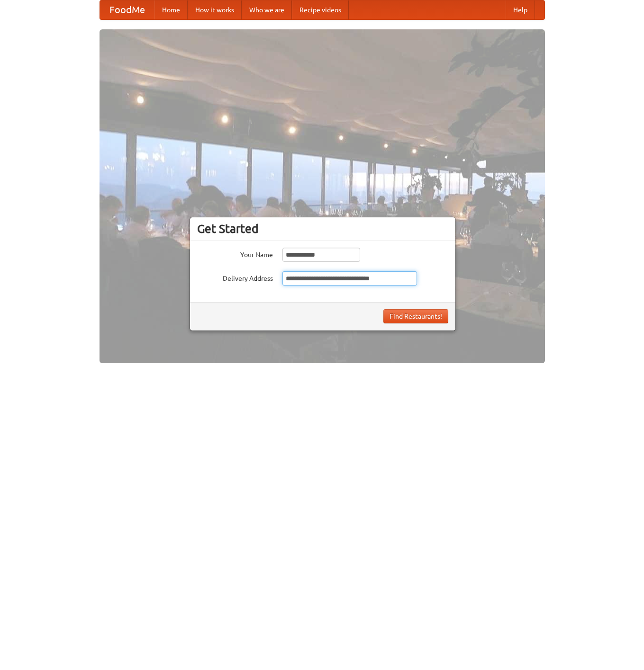  What do you see at coordinates (323, 229) in the screenshot?
I see `h3: Get Started` at bounding box center [323, 229].